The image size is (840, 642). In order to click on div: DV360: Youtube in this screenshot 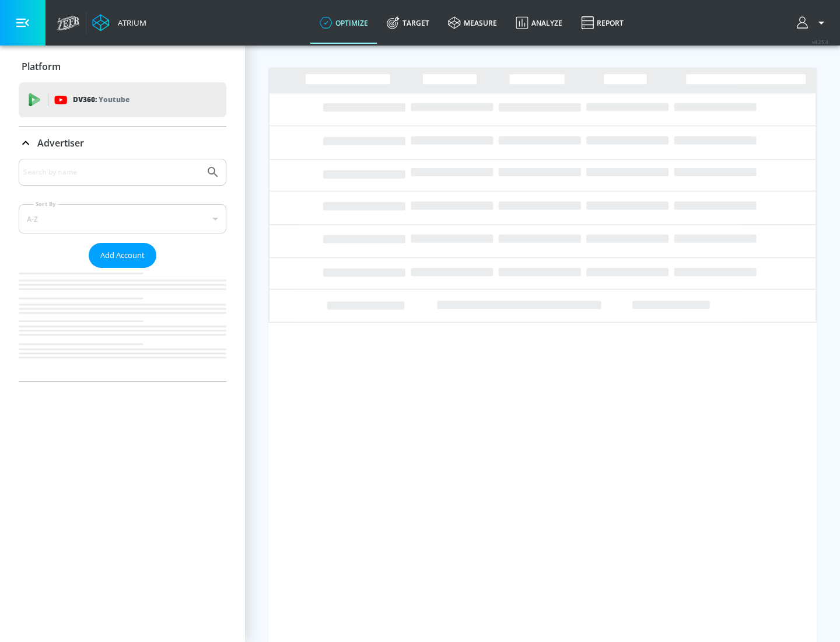, I will do `click(123, 100)`.